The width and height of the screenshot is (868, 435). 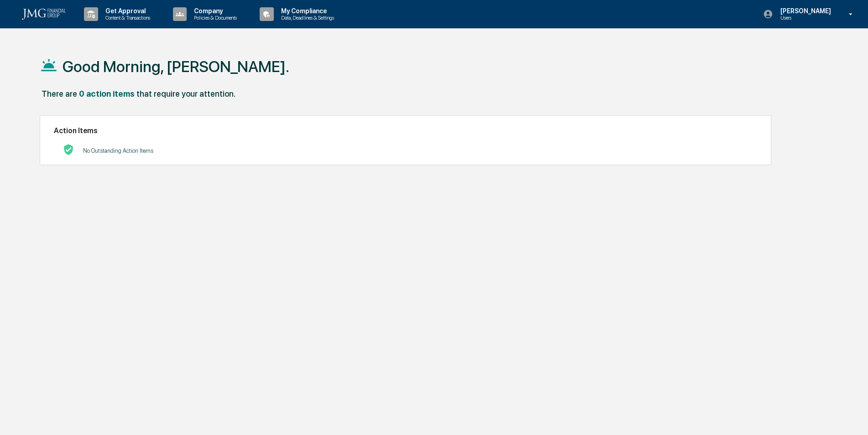 I want to click on p: My Compliance, so click(x=306, y=11).